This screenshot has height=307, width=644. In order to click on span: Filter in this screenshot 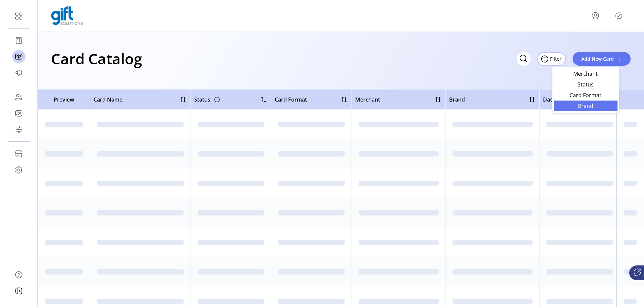, I will do `click(556, 59)`.